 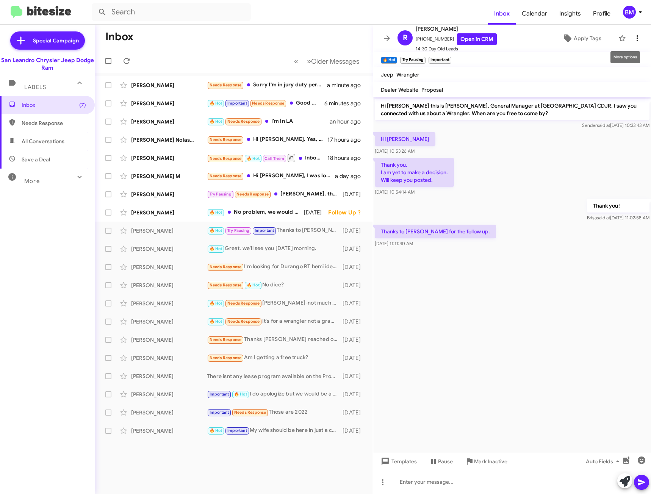 What do you see at coordinates (535, 14) in the screenshot?
I see `a: Calendar` at bounding box center [535, 14].